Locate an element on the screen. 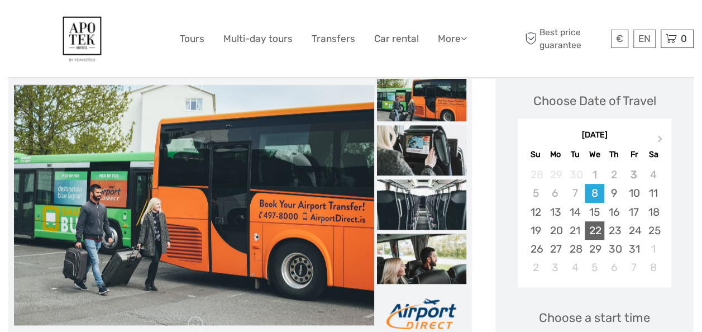  div: Choose Friday, October 24th, 2025 is located at coordinates (633, 230).